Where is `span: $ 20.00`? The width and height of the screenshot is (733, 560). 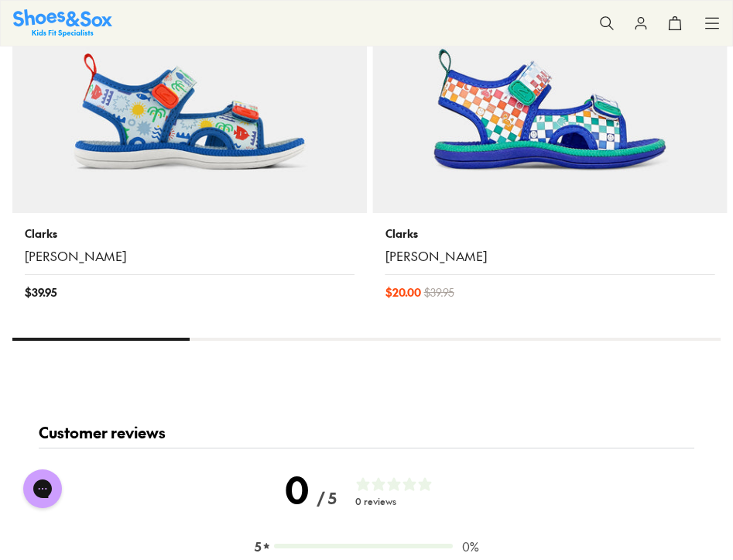 span: $ 20.00 is located at coordinates (403, 292).